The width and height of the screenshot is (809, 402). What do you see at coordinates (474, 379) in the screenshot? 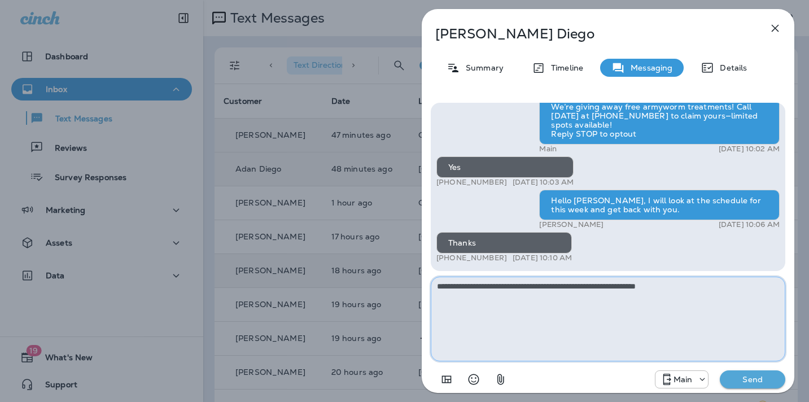
I see `button: Select an emoji` at bounding box center [474, 379].